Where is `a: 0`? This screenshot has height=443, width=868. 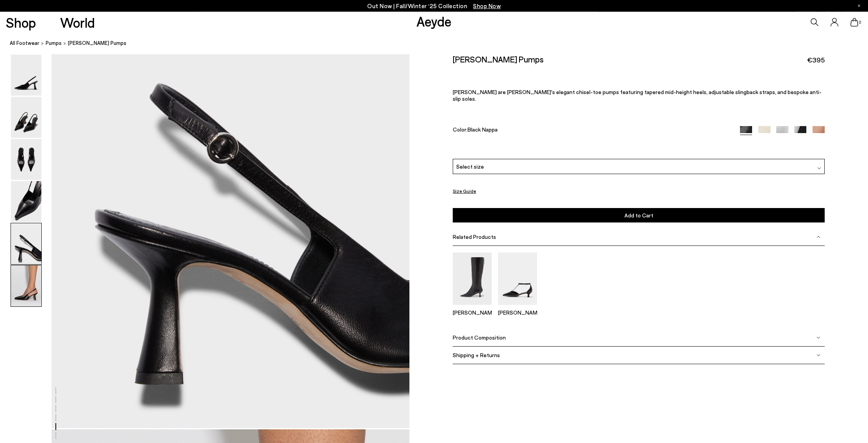
a: 0 is located at coordinates (854, 22).